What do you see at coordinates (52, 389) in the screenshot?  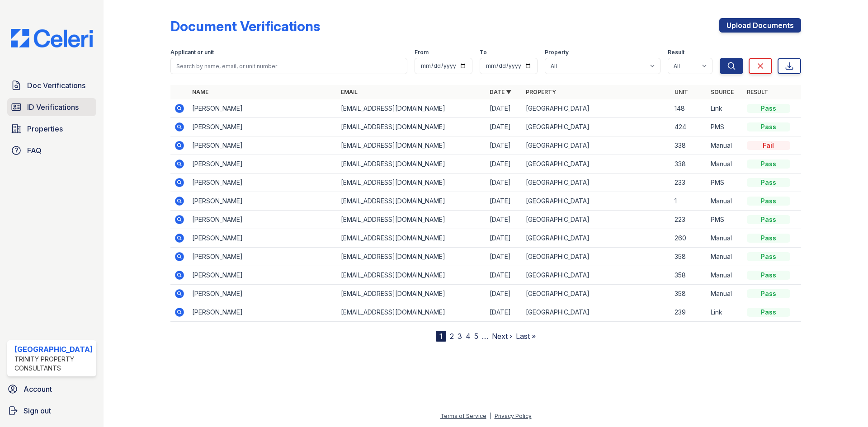 I see `a: Account` at bounding box center [52, 389].